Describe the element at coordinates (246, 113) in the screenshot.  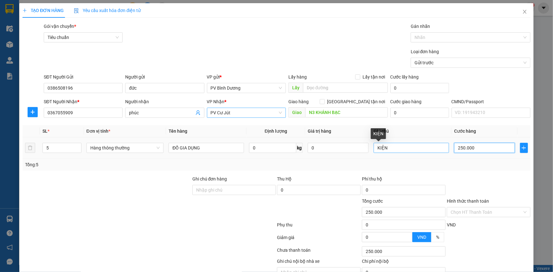
I see `span: PV Cư Jút` at that location.